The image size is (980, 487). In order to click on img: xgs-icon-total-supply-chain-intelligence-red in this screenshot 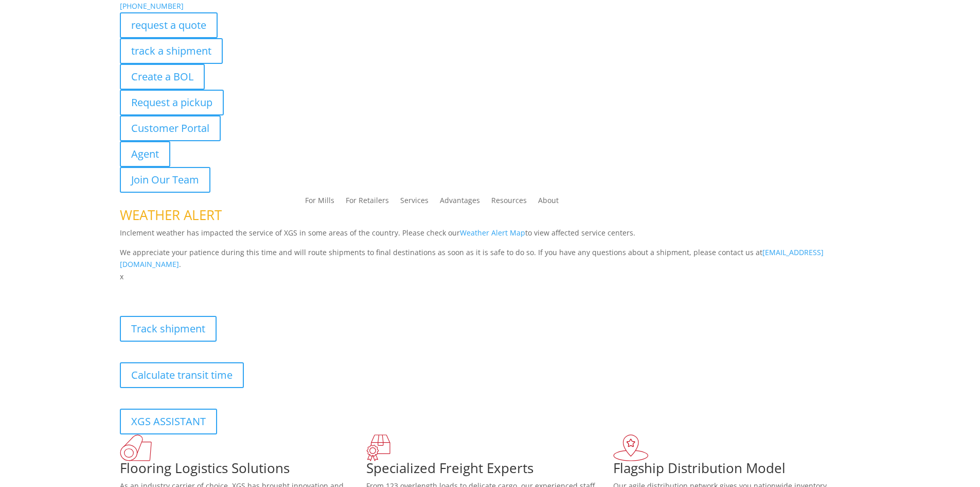, I will do `click(136, 447)`.